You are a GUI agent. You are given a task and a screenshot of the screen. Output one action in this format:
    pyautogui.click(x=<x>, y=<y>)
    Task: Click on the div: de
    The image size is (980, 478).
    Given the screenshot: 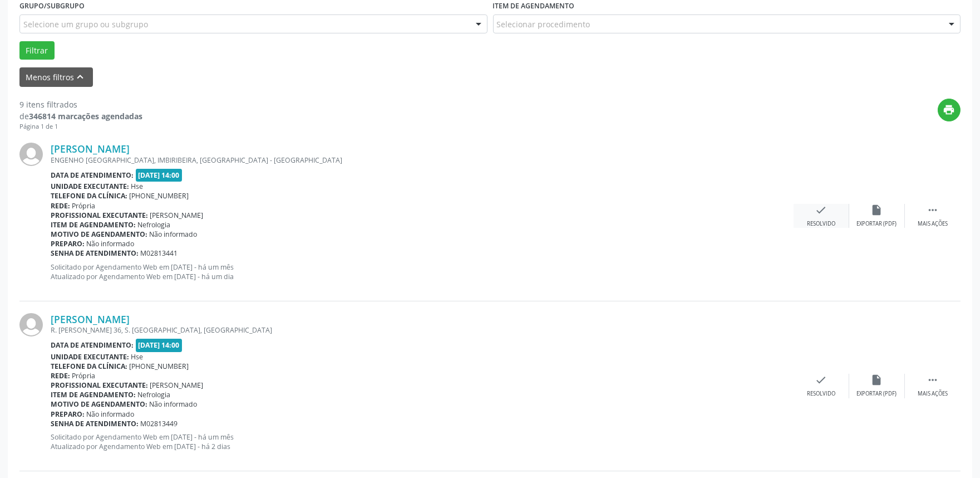 What is the action you would take?
    pyautogui.click(x=81, y=116)
    